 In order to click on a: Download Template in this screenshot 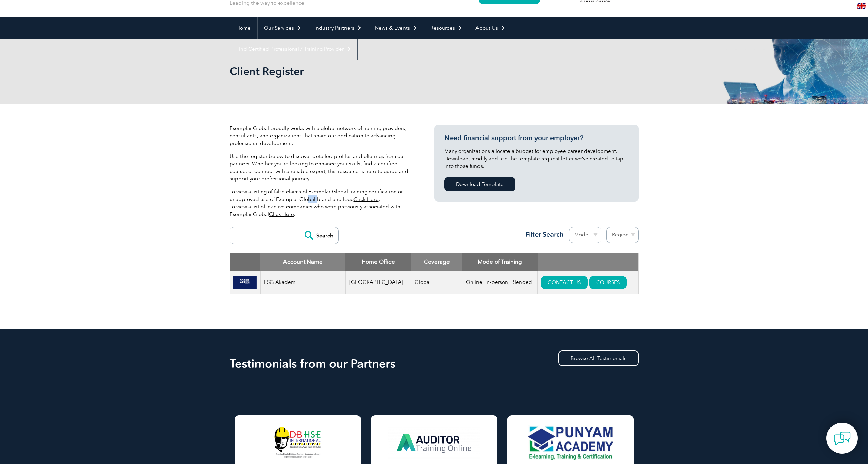, I will do `click(480, 184)`.